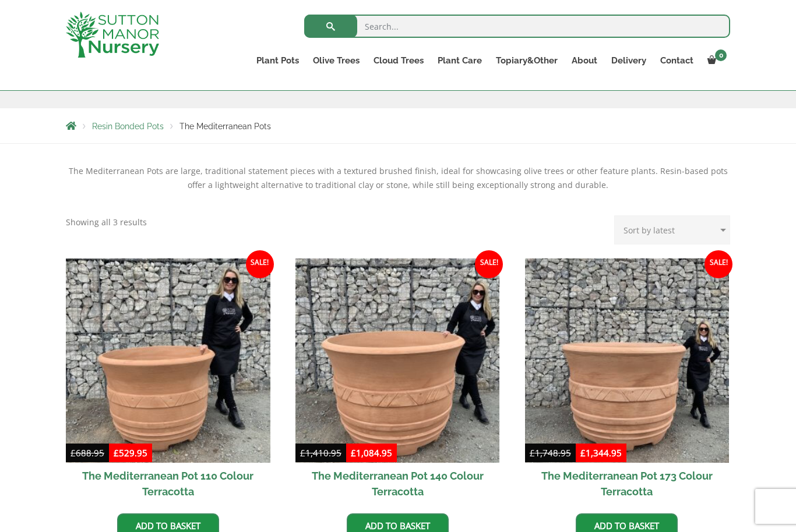  What do you see at coordinates (627, 361) in the screenshot?
I see `img: The Mediterranean Pot 173 Colour Terracotta` at bounding box center [627, 361].